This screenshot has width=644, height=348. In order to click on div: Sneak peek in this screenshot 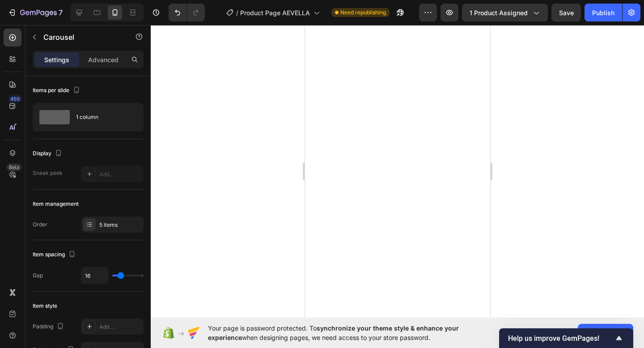, I will do `click(48, 173)`.